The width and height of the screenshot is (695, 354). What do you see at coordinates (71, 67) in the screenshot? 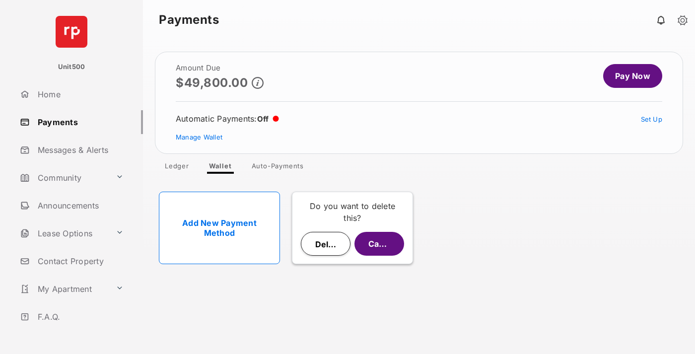
I see `p: Unit500` at bounding box center [71, 67].